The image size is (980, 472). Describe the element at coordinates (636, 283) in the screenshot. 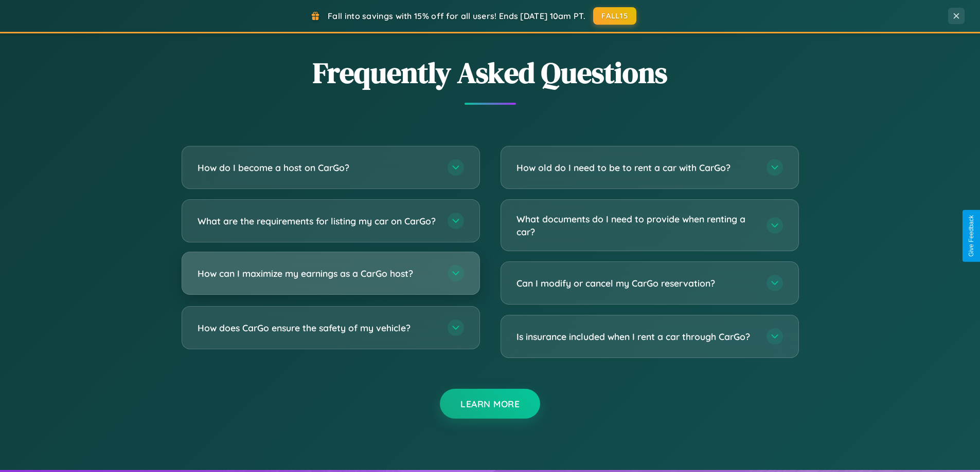

I see `h3: Can I modify or cancel my CarGo reservation?` at that location.